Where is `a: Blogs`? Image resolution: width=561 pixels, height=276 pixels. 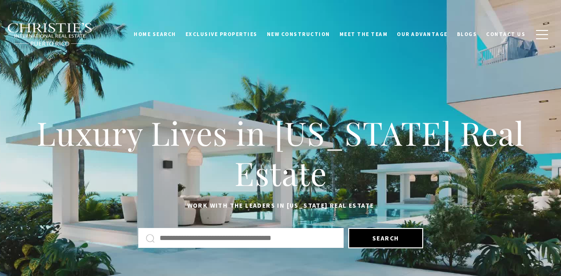
a: Blogs is located at coordinates (467, 34).